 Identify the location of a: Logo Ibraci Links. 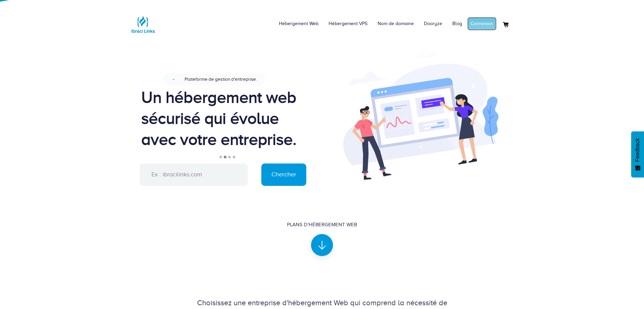
(143, 21).